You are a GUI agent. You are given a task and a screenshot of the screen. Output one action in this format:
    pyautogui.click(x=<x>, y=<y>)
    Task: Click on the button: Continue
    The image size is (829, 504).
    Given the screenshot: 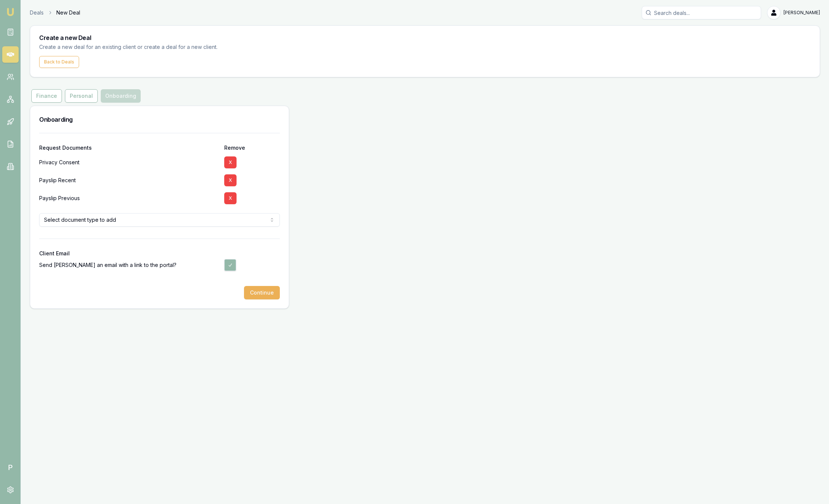 What is the action you would take?
    pyautogui.click(x=262, y=293)
    